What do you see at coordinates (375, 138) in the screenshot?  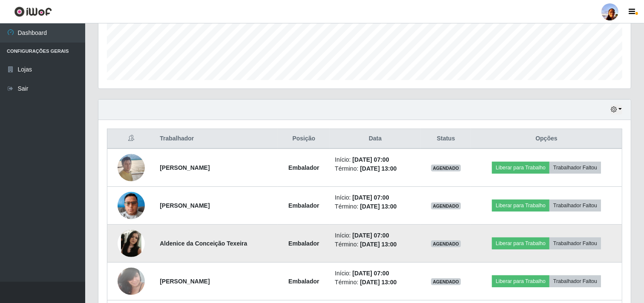 I see `th: Data` at bounding box center [375, 138].